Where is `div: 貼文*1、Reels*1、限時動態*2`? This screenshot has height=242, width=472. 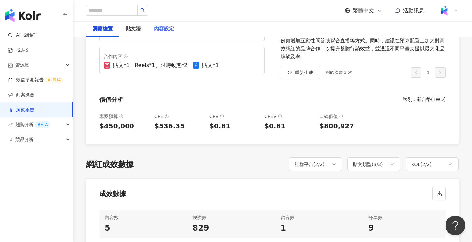
div: 貼文*1、Reels*1、限時動態*2 is located at coordinates (150, 65).